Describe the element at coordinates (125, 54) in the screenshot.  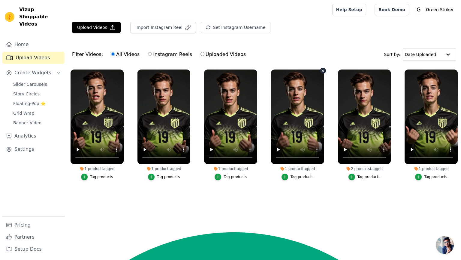
I see `label: All Videos` at that location.